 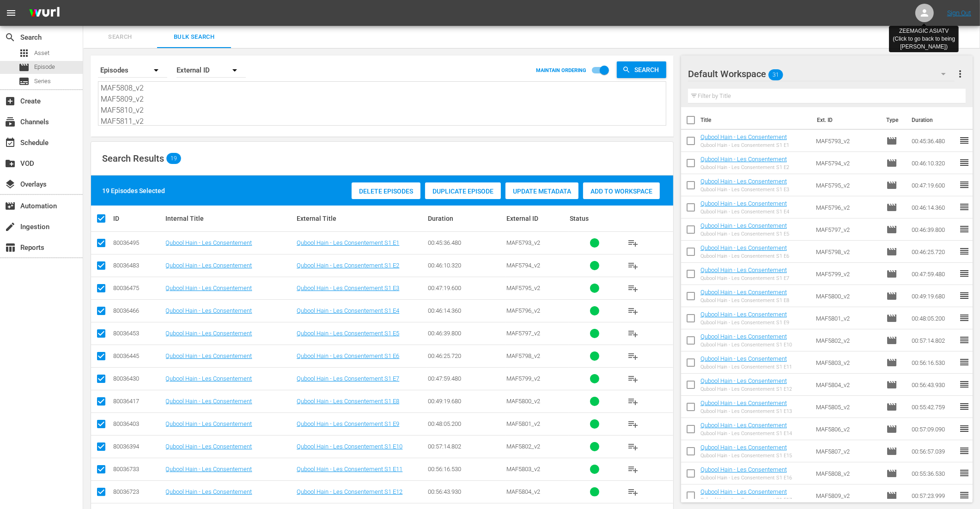 What do you see at coordinates (463, 191) in the screenshot?
I see `button: Duplicate Episode` at bounding box center [463, 191].